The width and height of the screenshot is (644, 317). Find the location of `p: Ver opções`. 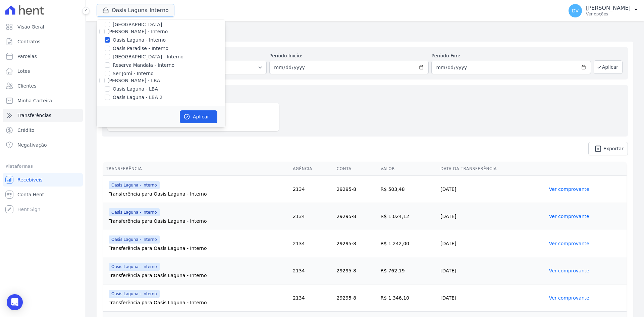

p: Ver opções is located at coordinates (608, 14).